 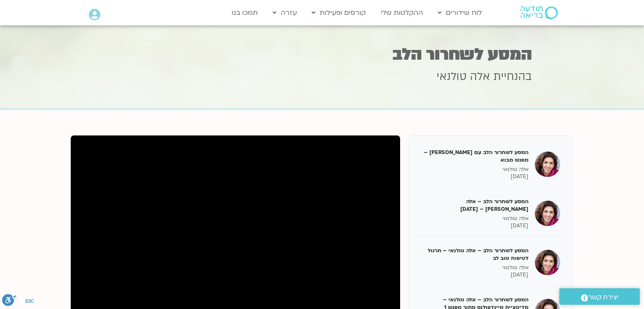 I want to click on img: המסע לשחרור הלב – אלה טולנאי – תרגול לטיפוח טוב לב, so click(x=547, y=263).